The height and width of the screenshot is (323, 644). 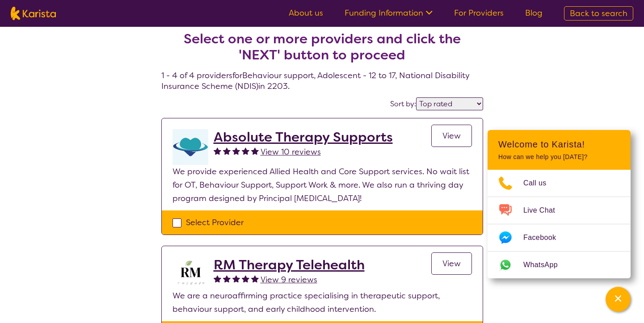 I want to click on a: View 9 reviews, so click(x=288, y=279).